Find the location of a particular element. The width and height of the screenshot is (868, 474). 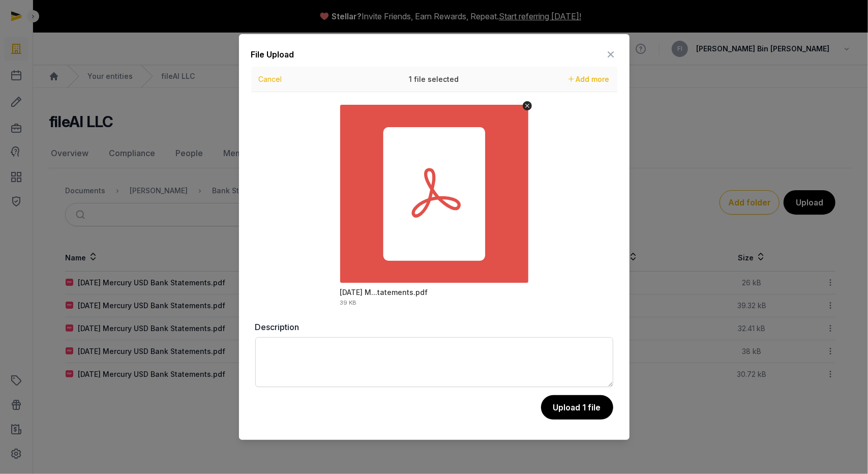

div: 7. July 2025 Mercury USD Bank Statements.pdf is located at coordinates (384, 292).